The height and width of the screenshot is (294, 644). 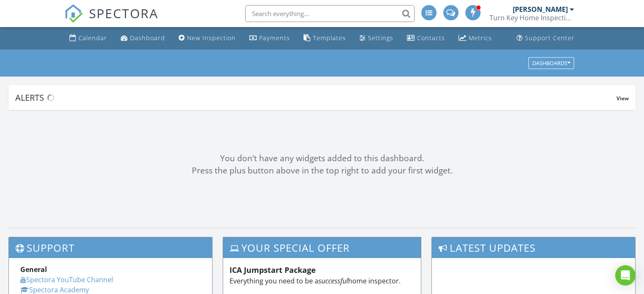 I want to click on a: Dashboard, so click(x=142, y=38).